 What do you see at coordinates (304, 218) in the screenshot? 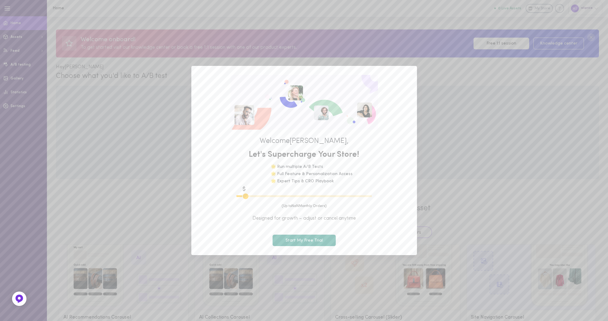
I see `span: Designed for growth – adjust or cancel anytime` at bounding box center [304, 218].